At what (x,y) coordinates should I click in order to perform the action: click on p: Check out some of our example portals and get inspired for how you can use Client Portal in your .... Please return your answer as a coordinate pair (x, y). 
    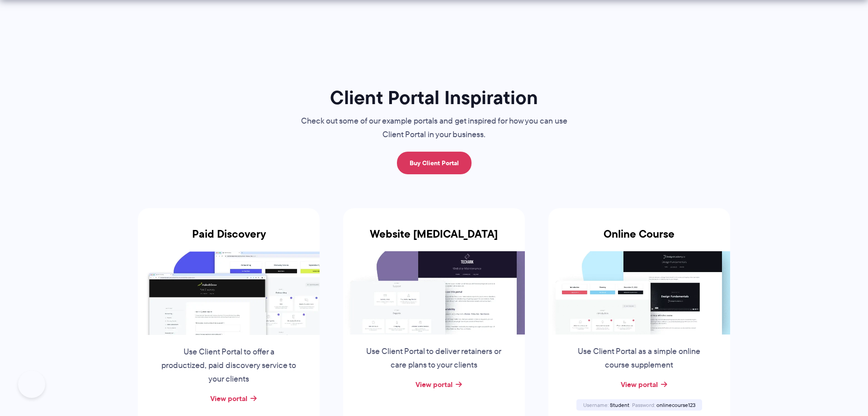
    Looking at the image, I should click on (434, 128).